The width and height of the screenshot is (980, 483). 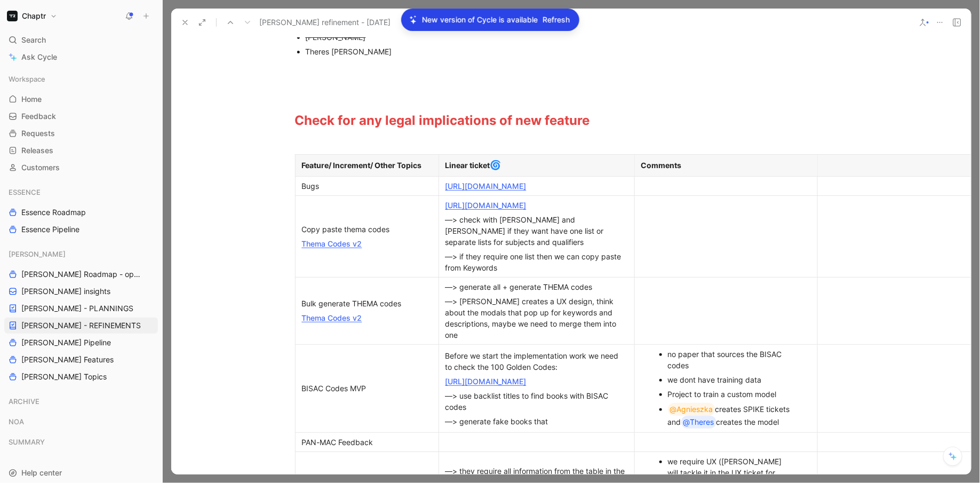 I want to click on span: Essence Pipeline, so click(x=50, y=230).